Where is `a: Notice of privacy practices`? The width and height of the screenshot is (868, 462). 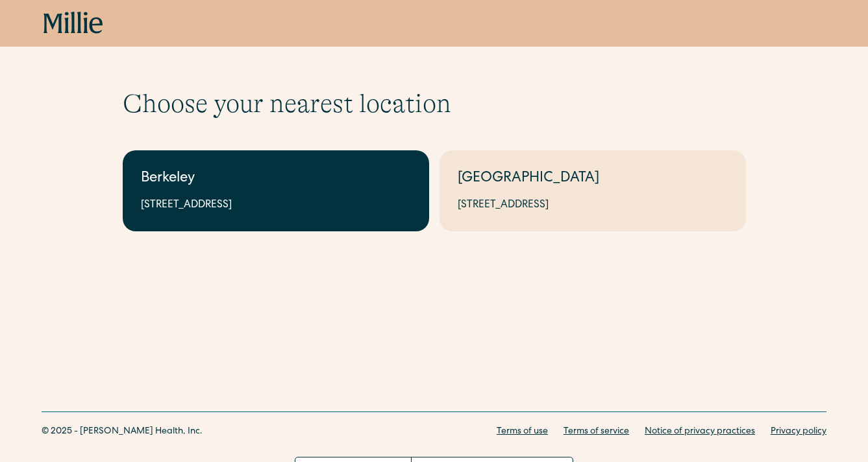
a: Notice of privacy practices is located at coordinates (700, 432).